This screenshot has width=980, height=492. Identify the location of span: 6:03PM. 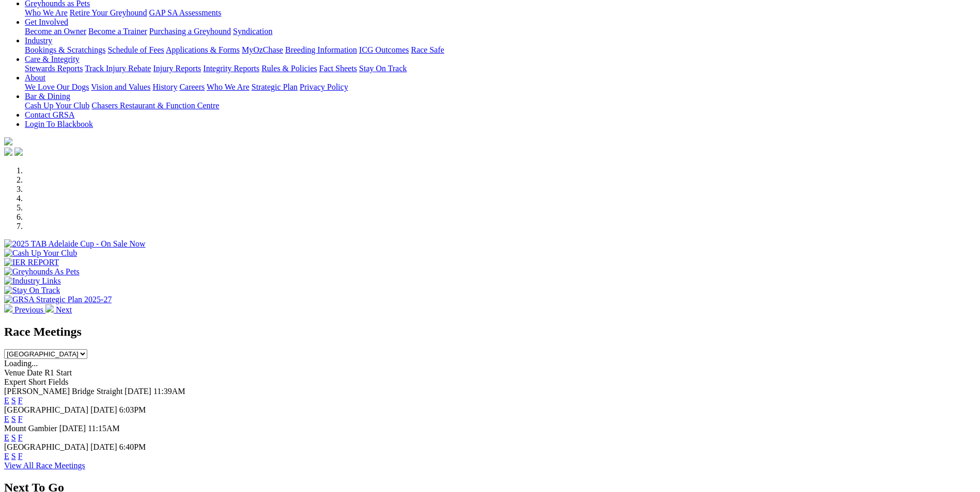
(133, 409).